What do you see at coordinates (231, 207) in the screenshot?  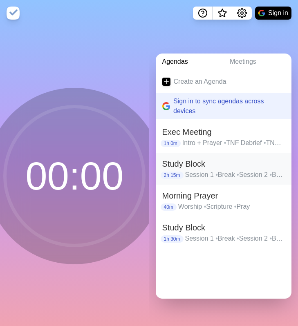 I see `p: Worship Scripture Pray` at bounding box center [231, 207].